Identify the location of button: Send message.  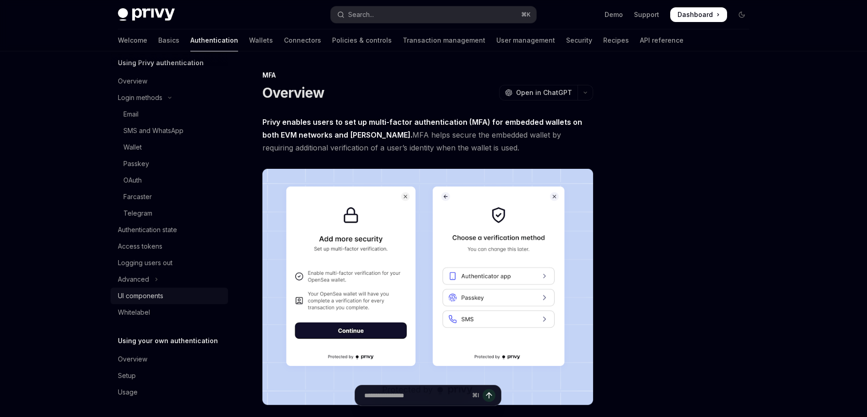
(489, 395).